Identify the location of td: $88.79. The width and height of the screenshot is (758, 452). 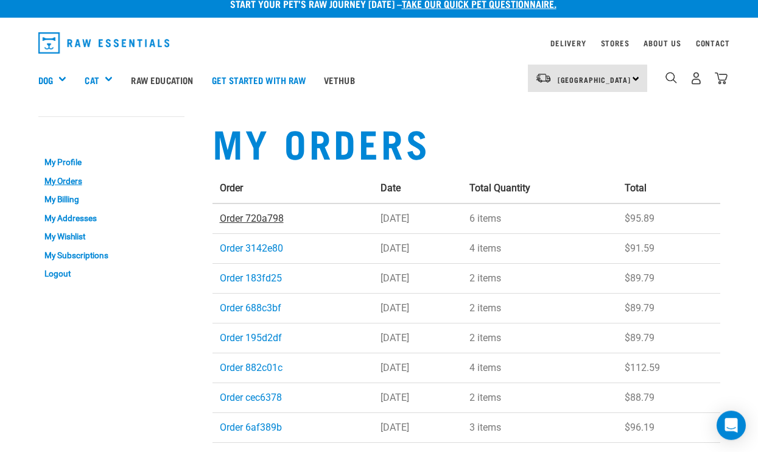
(669, 398).